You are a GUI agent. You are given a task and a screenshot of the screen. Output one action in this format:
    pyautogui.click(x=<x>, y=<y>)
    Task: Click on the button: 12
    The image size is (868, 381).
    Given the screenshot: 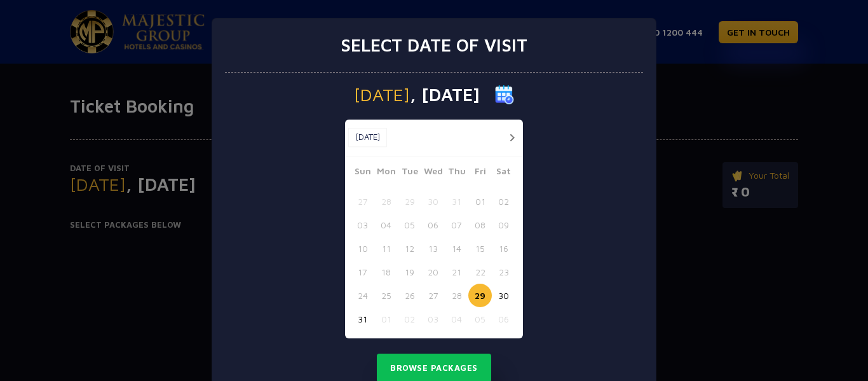 What is the action you would take?
    pyautogui.click(x=410, y=248)
    